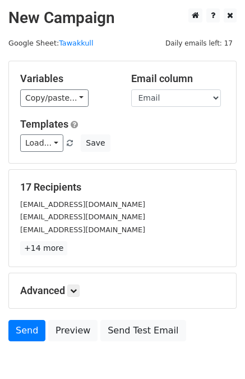  What do you see at coordinates (44, 248) in the screenshot?
I see `a: +14 more` at bounding box center [44, 248].